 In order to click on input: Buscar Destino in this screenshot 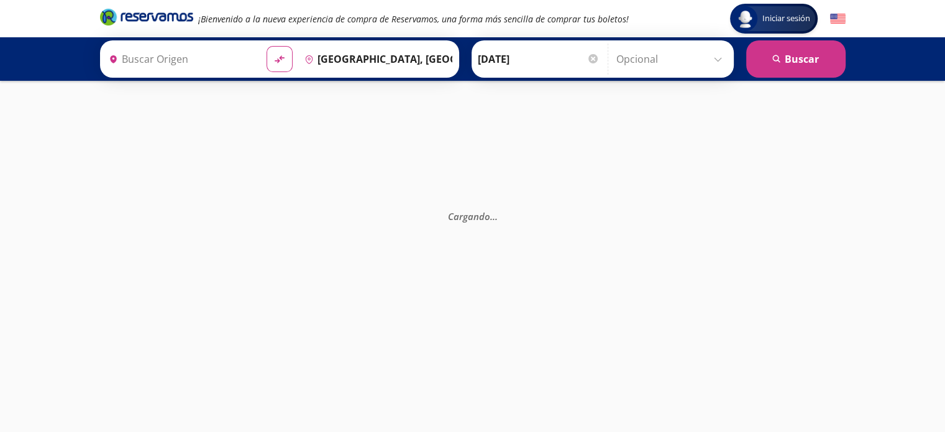, I will do `click(376, 59)`.